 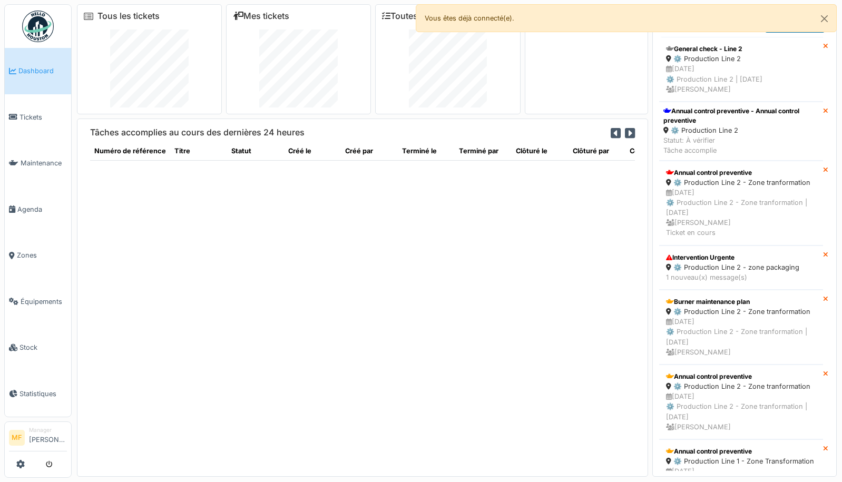 I want to click on a: Dashboard, so click(x=38, y=71).